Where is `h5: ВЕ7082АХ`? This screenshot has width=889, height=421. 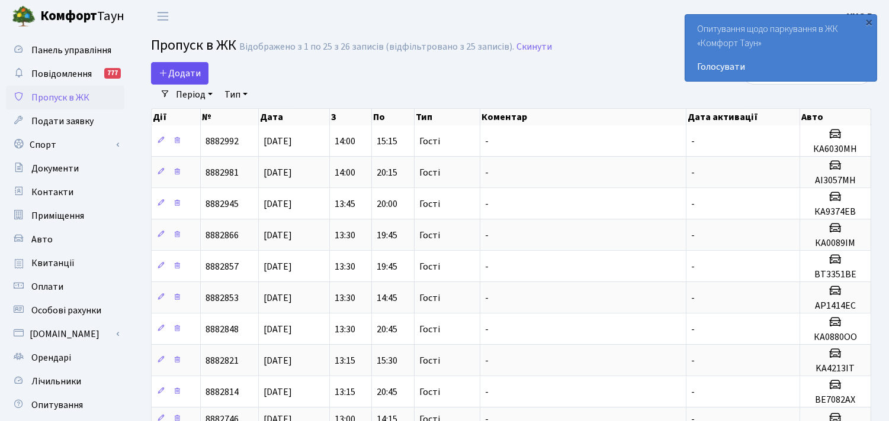 h5: ВЕ7082АХ is located at coordinates (835, 400).